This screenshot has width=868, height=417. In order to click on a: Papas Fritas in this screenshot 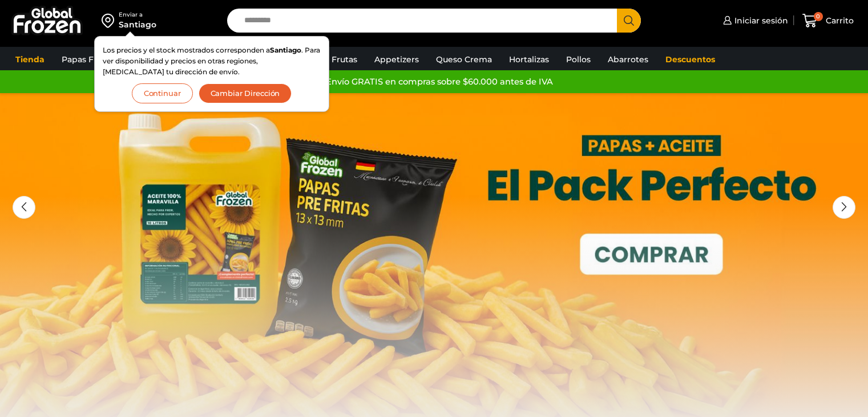, I will do `click(86, 59)`.